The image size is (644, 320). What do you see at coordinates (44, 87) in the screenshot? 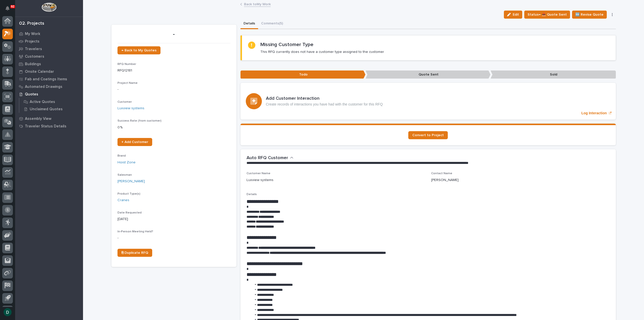
I see `p: Automated Drawings` at bounding box center [44, 87].